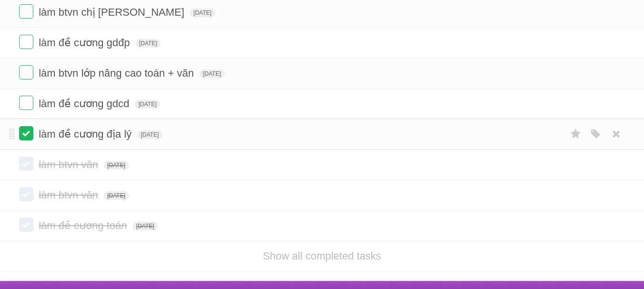  What do you see at coordinates (85, 43) in the screenshot?
I see `span: làm đề cương gdđp` at bounding box center [85, 43].